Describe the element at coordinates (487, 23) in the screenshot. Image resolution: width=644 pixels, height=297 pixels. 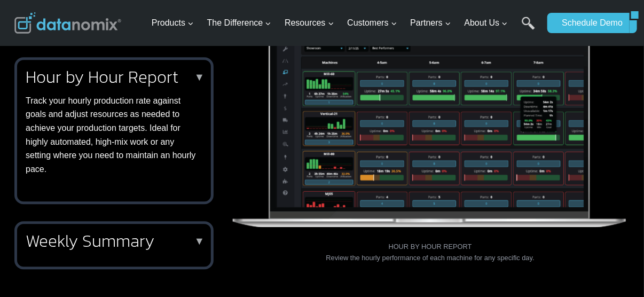
I see `span: About Us` at that location.